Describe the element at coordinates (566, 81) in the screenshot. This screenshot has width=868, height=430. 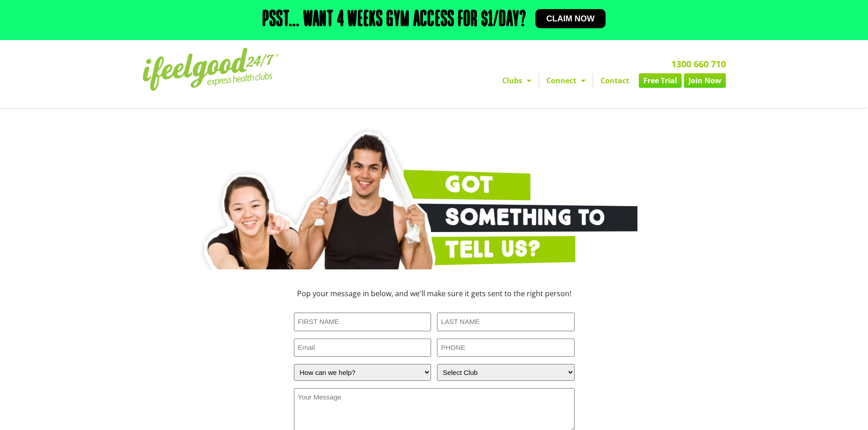
I see `a: Connect` at that location.